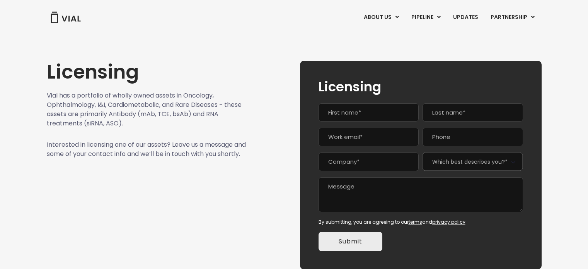 The image size is (588, 269). Describe the element at coordinates (426, 17) in the screenshot. I see `a: PIPELINEMenu Toggle` at that location.